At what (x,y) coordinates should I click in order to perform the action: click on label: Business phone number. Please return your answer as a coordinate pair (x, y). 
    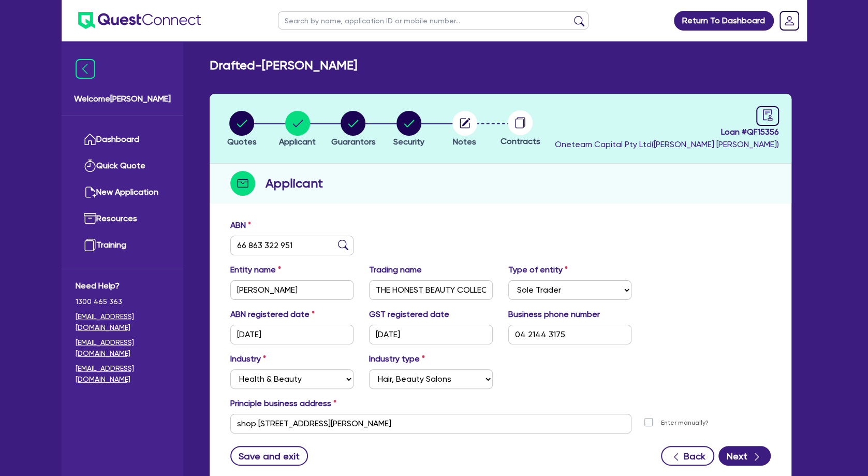
    Looking at the image, I should click on (554, 314).